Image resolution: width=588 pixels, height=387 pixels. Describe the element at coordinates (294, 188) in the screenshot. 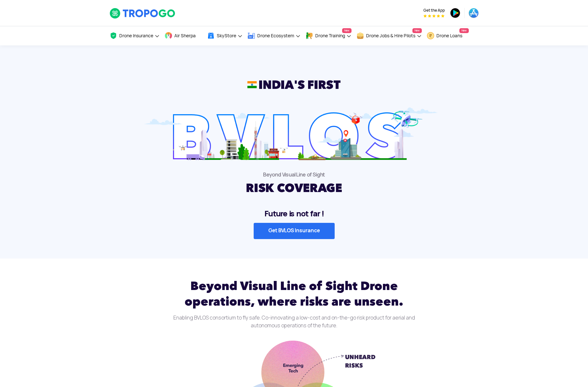

I see `h2: RISK COVERAGE` at that location.